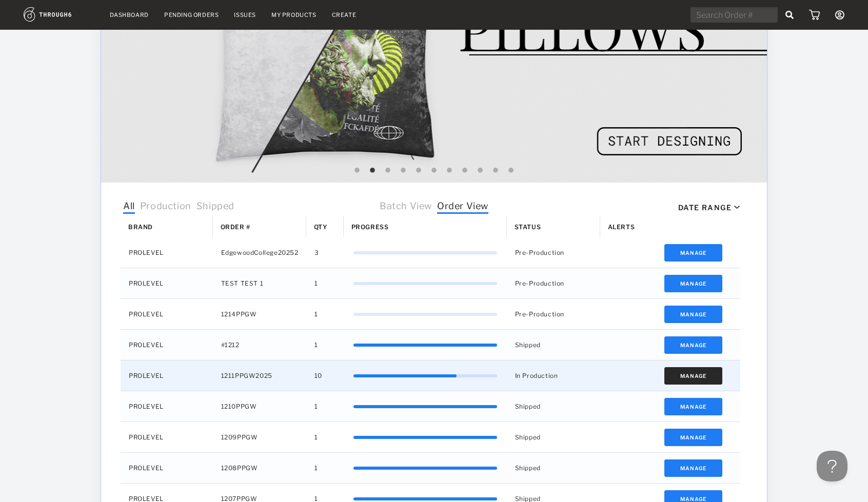  What do you see at coordinates (528, 227) in the screenshot?
I see `span: Status` at bounding box center [528, 227].